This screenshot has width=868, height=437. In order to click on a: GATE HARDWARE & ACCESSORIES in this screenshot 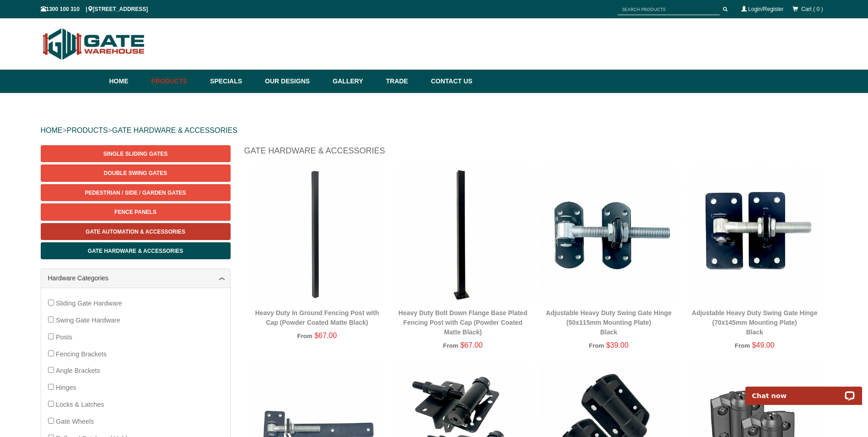, I will do `click(175, 130)`.